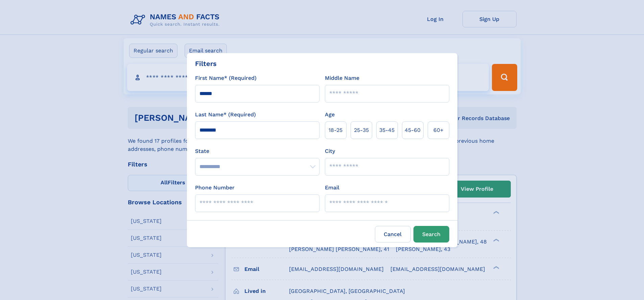 This screenshot has height=300, width=644. I want to click on label: Cancel, so click(393, 234).